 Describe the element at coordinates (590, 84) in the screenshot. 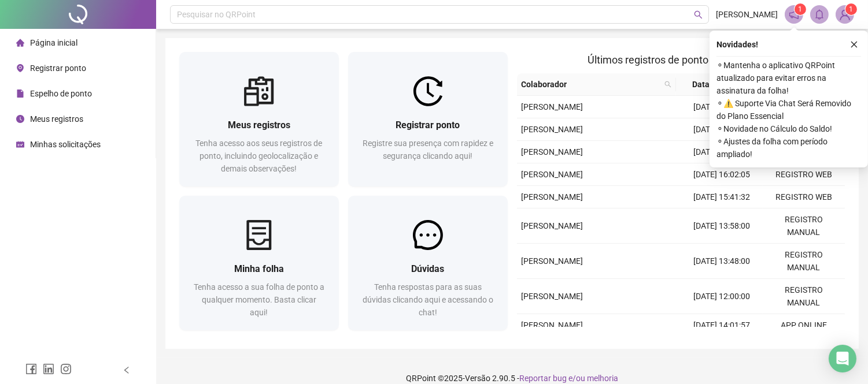

I see `span: Colaborador` at that location.